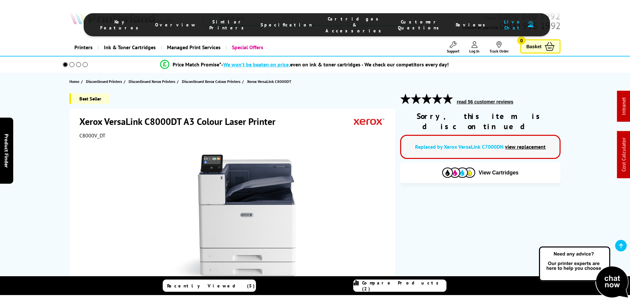 The height and width of the screenshot is (301, 630). I want to click on span: We won’t be beaten on price,, so click(257, 64).